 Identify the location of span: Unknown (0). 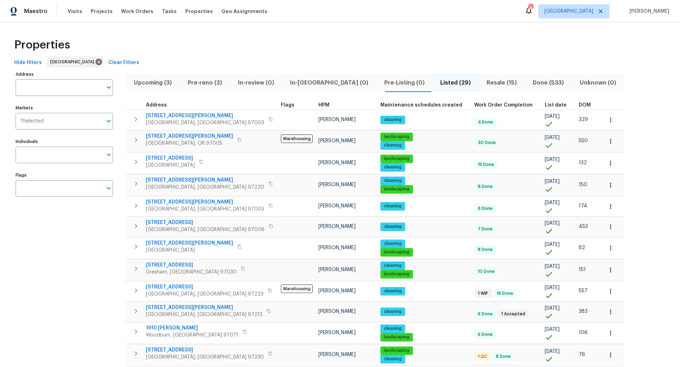
(598, 83).